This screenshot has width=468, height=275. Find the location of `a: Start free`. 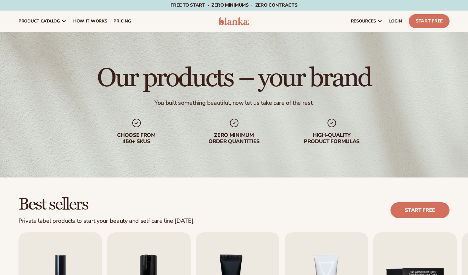

a: Start free is located at coordinates (420, 210).